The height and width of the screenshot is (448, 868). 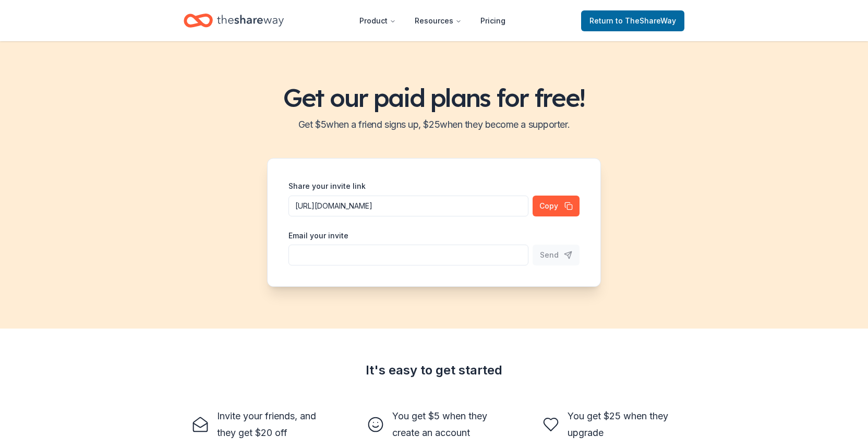 I want to click on label: Share your invite link, so click(x=327, y=186).